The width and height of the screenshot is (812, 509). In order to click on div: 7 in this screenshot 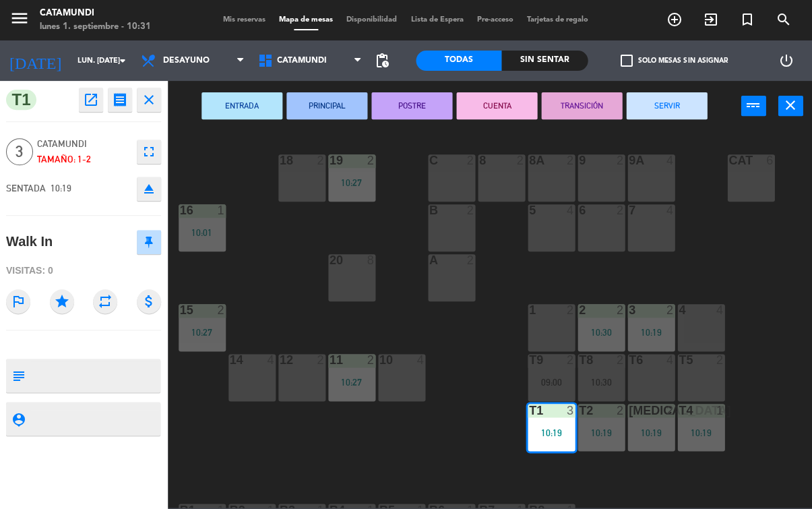, I will do `click(630, 210)`.